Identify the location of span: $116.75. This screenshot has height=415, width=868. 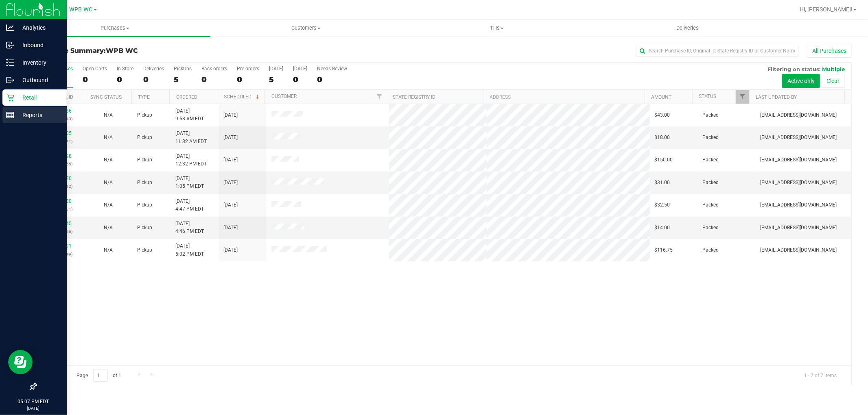
(664, 251).